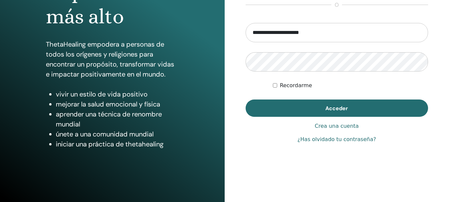 Image resolution: width=449 pixels, height=202 pixels. What do you see at coordinates (112, 59) in the screenshot?
I see `p: ThetaHealing empodera a personas de todos los orígenes y religiones para encontrar un propósito, ...` at bounding box center [112, 59].